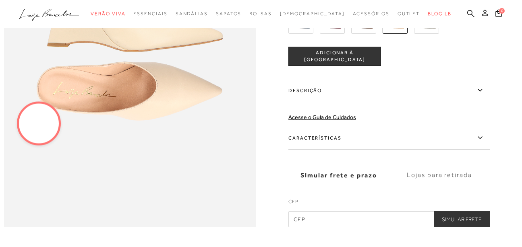  Describe the element at coordinates (389, 138) in the screenshot. I see `label: Características` at that location.